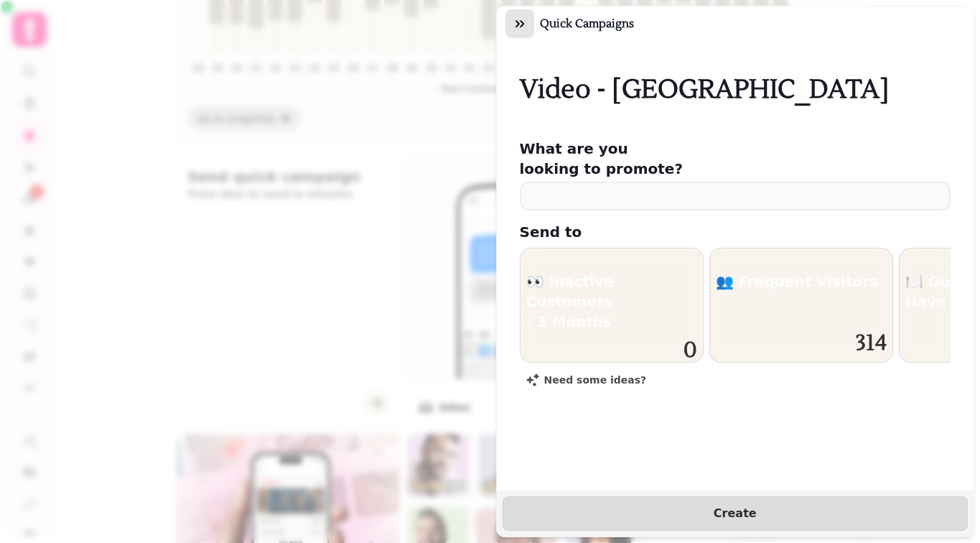 The width and height of the screenshot is (980, 543). Describe the element at coordinates (657, 232) in the screenshot. I see `h2: Send to` at that location.